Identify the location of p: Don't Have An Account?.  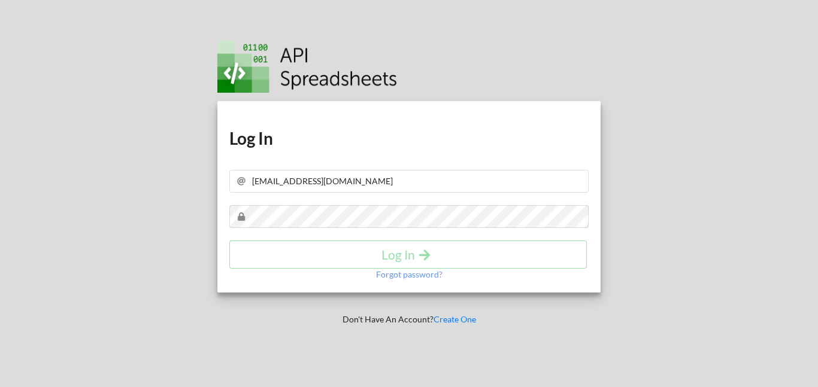
(409, 320).